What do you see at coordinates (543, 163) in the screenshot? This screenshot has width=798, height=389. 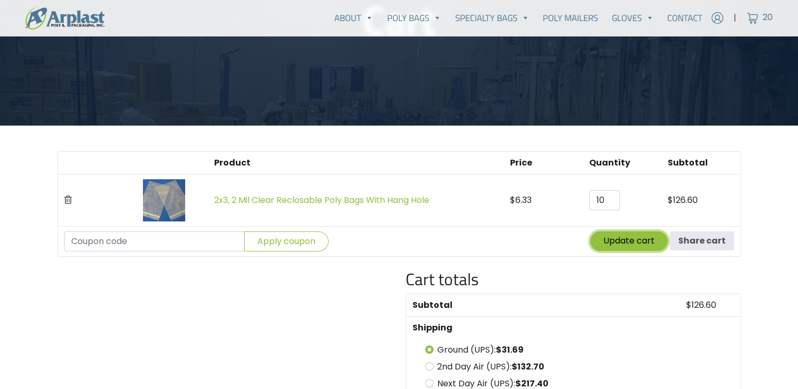 I see `th: Price` at bounding box center [543, 163].